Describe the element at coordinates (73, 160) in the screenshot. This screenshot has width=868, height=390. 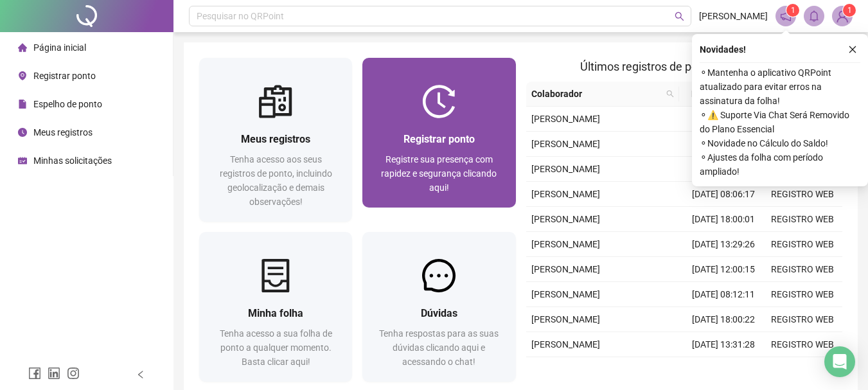
I see `span: Minhas solicitações` at that location.